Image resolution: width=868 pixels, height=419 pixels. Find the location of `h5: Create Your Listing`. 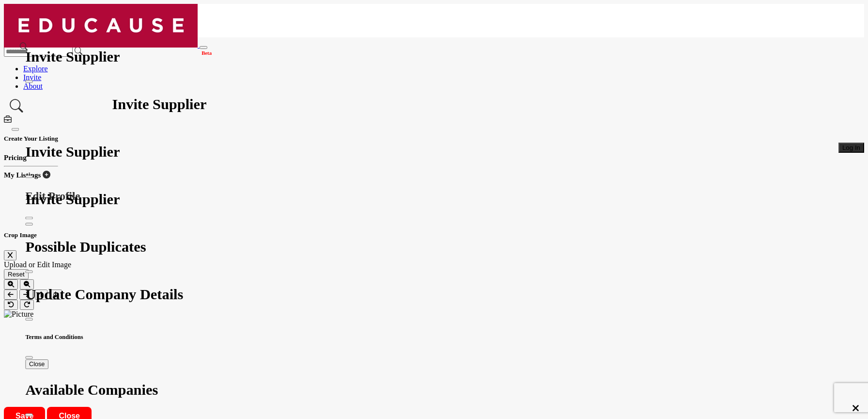

h5: Create Your Listing is located at coordinates (31, 138).